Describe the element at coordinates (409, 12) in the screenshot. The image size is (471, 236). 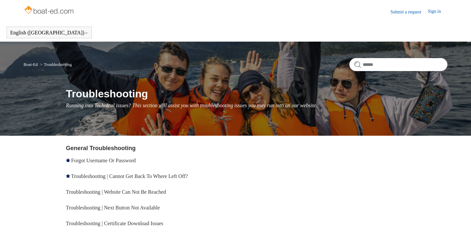
I see `a: Submit a request` at that location.